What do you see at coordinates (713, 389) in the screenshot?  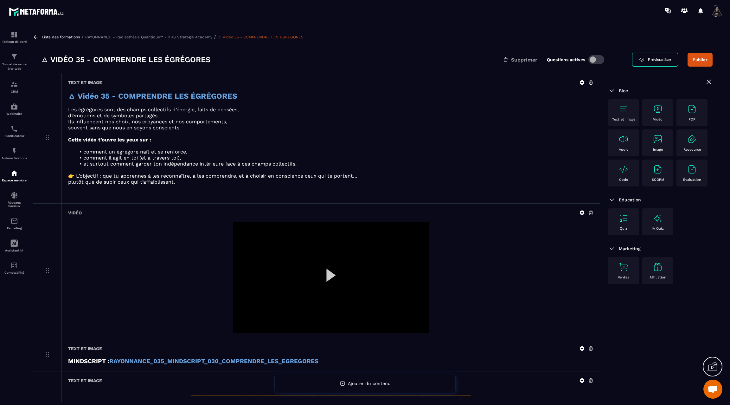 I see `div: Ouvrir le chat` at bounding box center [713, 389].